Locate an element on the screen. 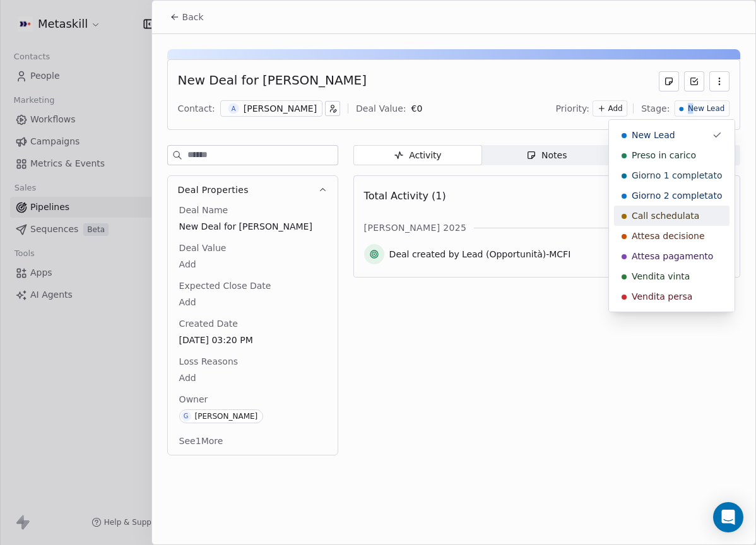 This screenshot has width=756, height=545. span: Vendita vinta is located at coordinates (661, 276).